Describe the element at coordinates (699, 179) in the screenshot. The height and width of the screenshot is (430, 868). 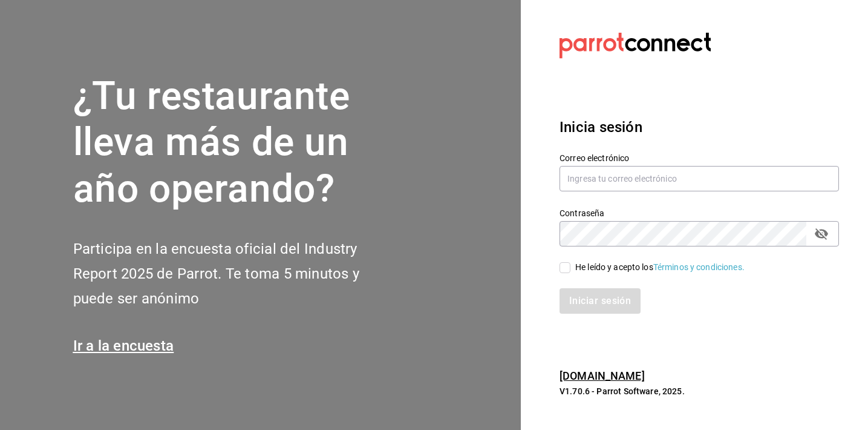
I see `input: Ingresa tu correo electrónico` at that location.